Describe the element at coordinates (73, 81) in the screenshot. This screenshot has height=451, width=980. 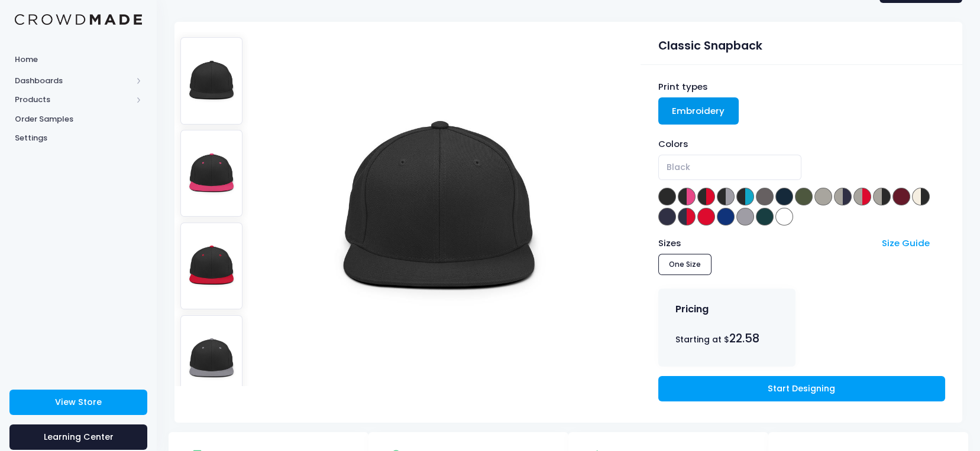
I see `span: Dashboards` at that location.